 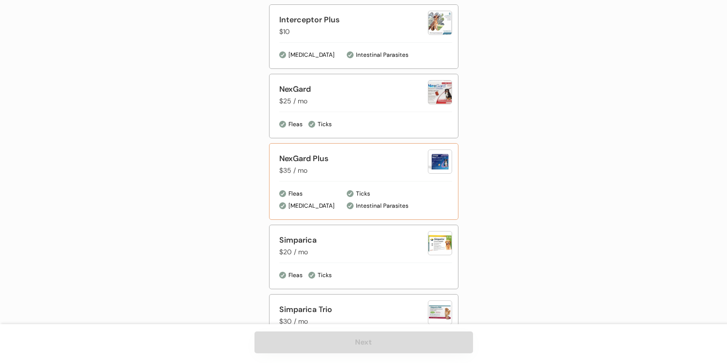 What do you see at coordinates (293, 101) in the screenshot?
I see `div: $25 / mo` at bounding box center [293, 101].